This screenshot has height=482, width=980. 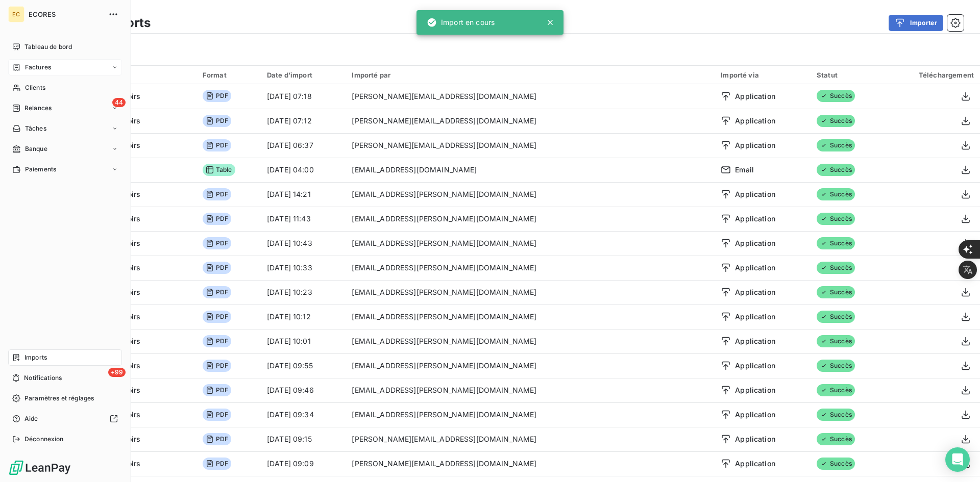 I want to click on span: ECORES, so click(x=65, y=14).